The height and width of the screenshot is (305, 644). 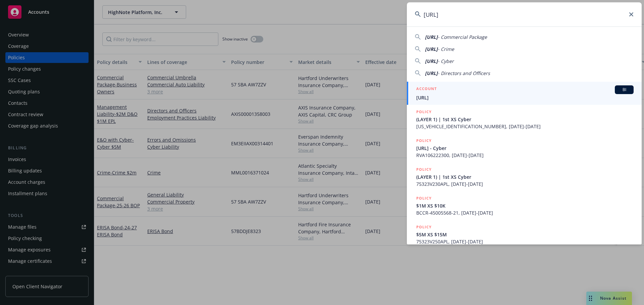 I want to click on span: $1M XS $10K, so click(x=525, y=206).